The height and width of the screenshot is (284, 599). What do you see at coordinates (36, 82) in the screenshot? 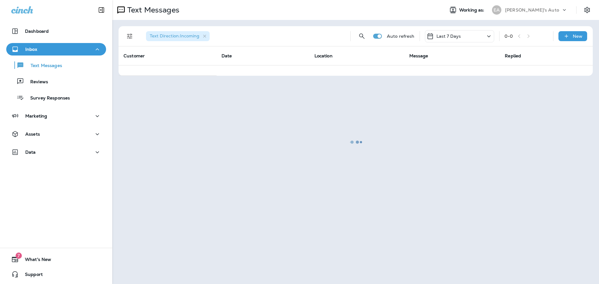
I see `p: Reviews` at bounding box center [36, 82].